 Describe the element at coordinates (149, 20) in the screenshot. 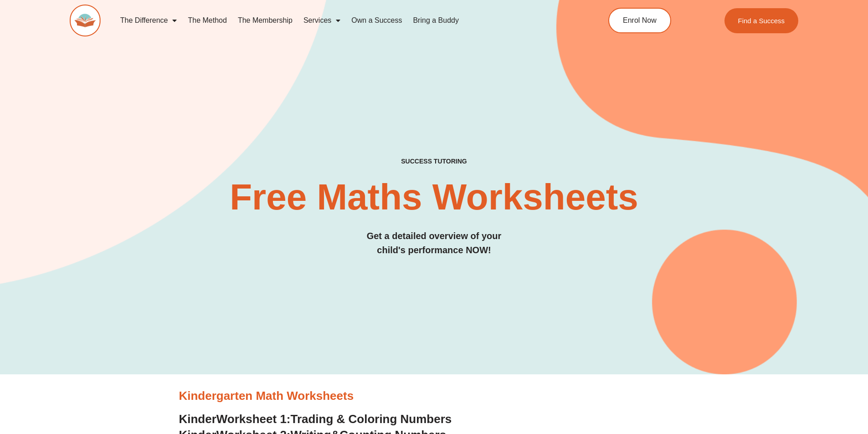

I see `a: The Difference` at that location.